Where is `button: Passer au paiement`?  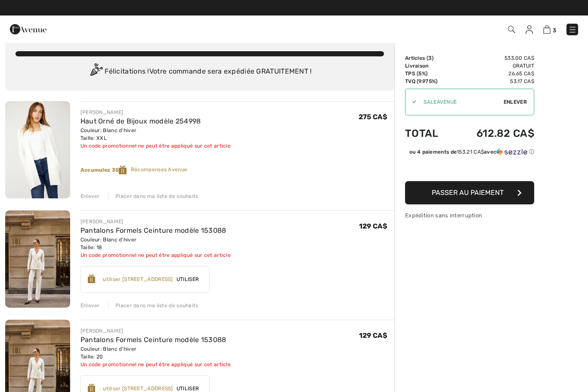 button: Passer au paiement is located at coordinates (470, 193).